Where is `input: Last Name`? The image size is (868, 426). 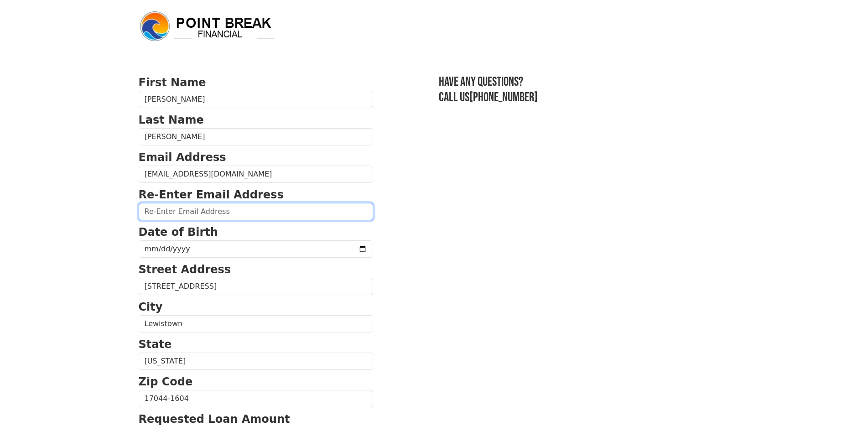 input: Last Name is located at coordinates (256, 137).